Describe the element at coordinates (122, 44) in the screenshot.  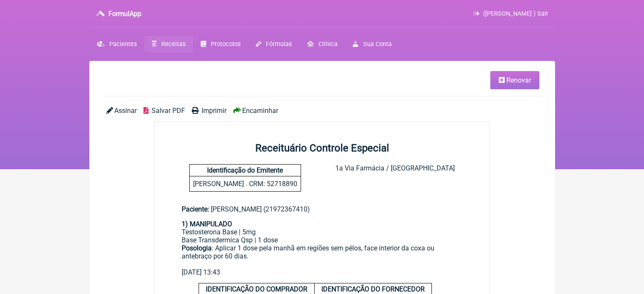
I see `span: Pacientes` at that location.